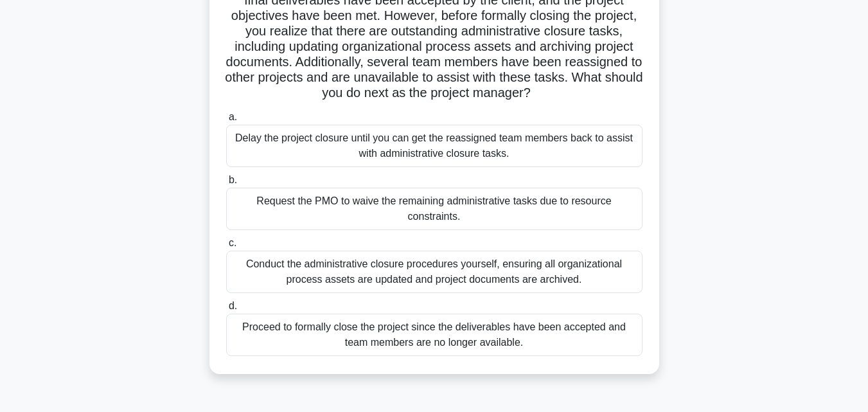 The image size is (868, 412). Describe the element at coordinates (233, 179) in the screenshot. I see `span: b.` at that location.